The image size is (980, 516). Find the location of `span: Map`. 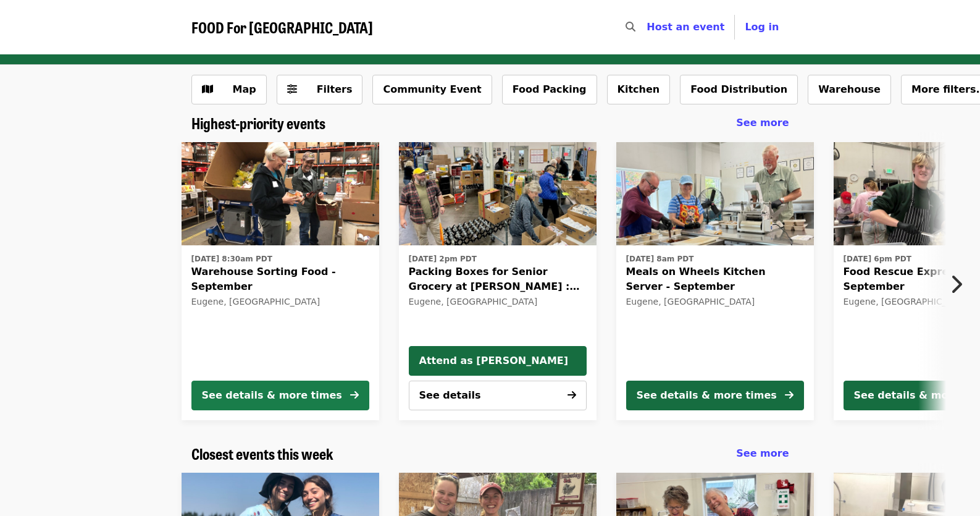

span: Map is located at coordinates (245, 89).